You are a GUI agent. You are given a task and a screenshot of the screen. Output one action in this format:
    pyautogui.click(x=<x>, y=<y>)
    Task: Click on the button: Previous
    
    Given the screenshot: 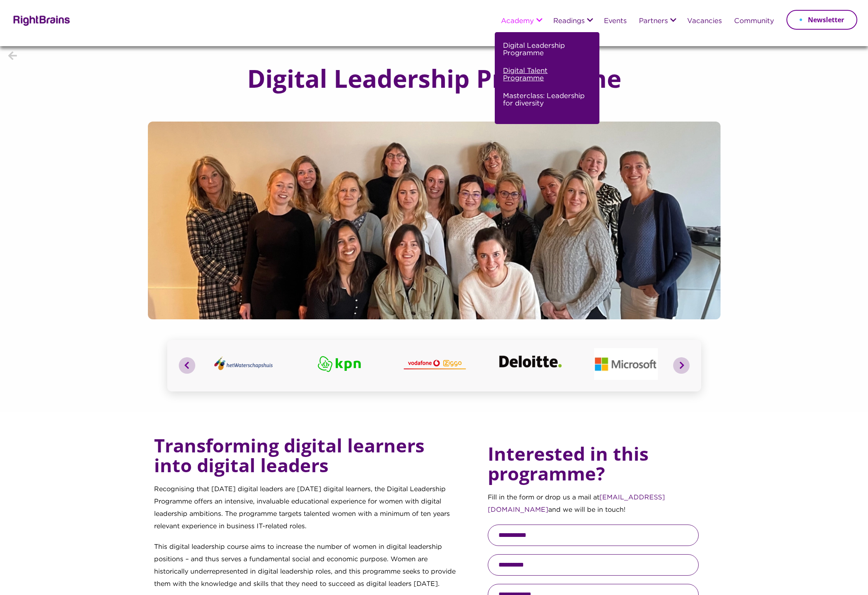 What is the action you would take?
    pyautogui.click(x=187, y=366)
    